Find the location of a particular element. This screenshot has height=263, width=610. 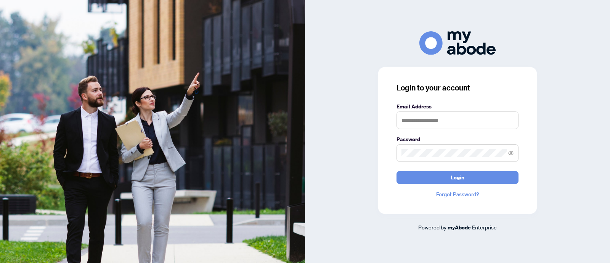

span: eye-invisible is located at coordinates (511, 153).